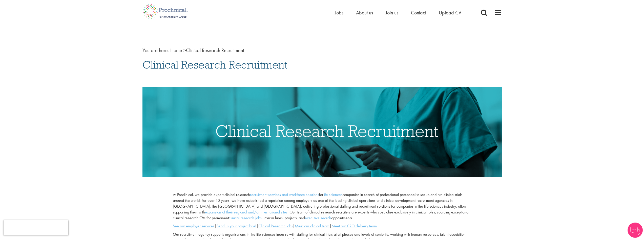  I want to click on a: executive search, so click(318, 218).